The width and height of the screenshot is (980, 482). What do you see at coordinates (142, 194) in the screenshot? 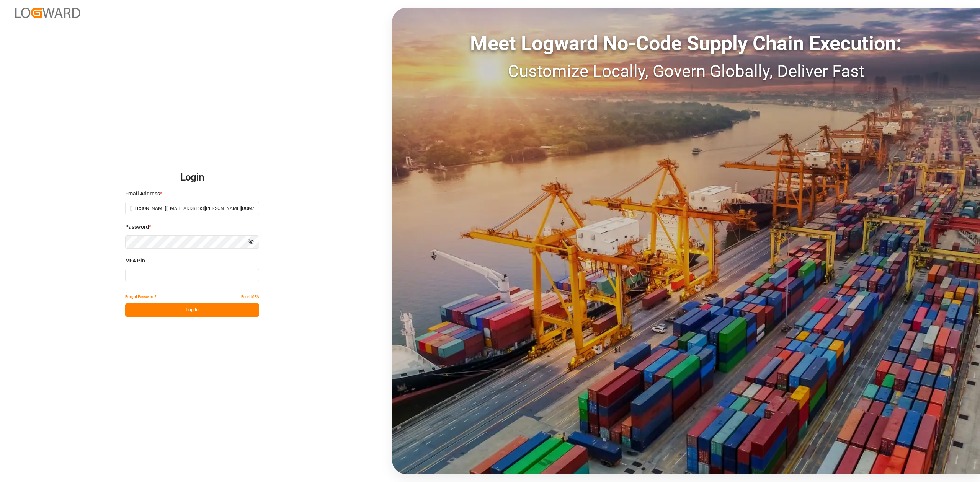
I see `span: Email Address` at bounding box center [142, 194].